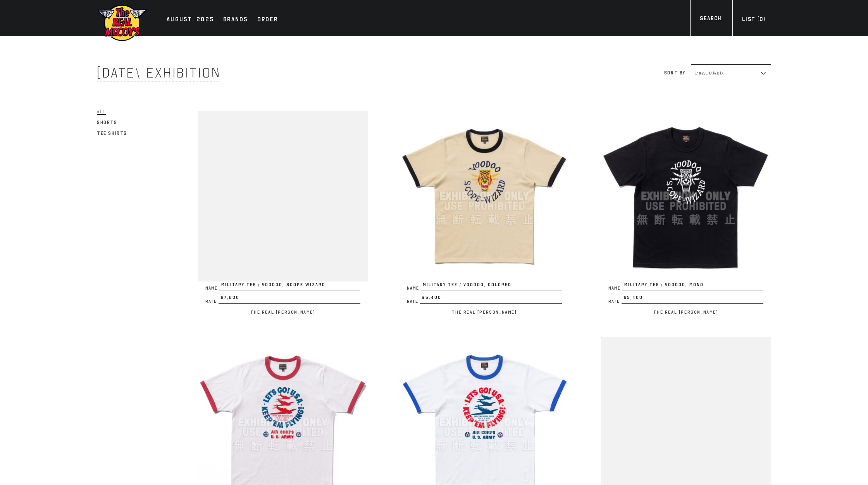 The height and width of the screenshot is (485, 868). What do you see at coordinates (754, 20) in the screenshot?
I see `a: List (0)` at bounding box center [754, 20].